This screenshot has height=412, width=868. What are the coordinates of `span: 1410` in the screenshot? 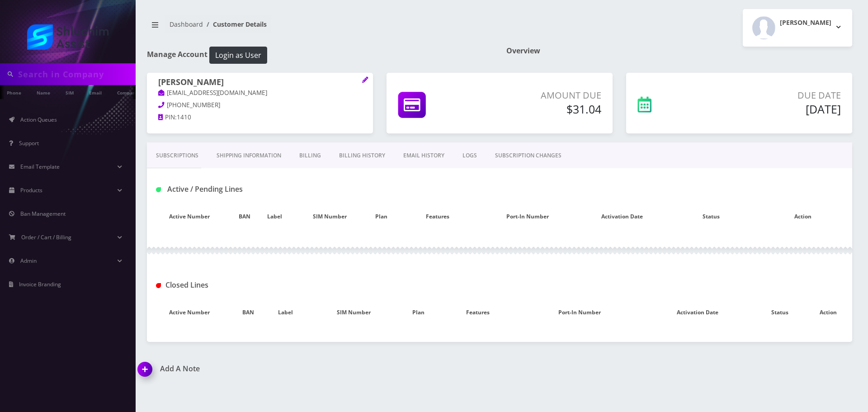 It's located at (184, 117).